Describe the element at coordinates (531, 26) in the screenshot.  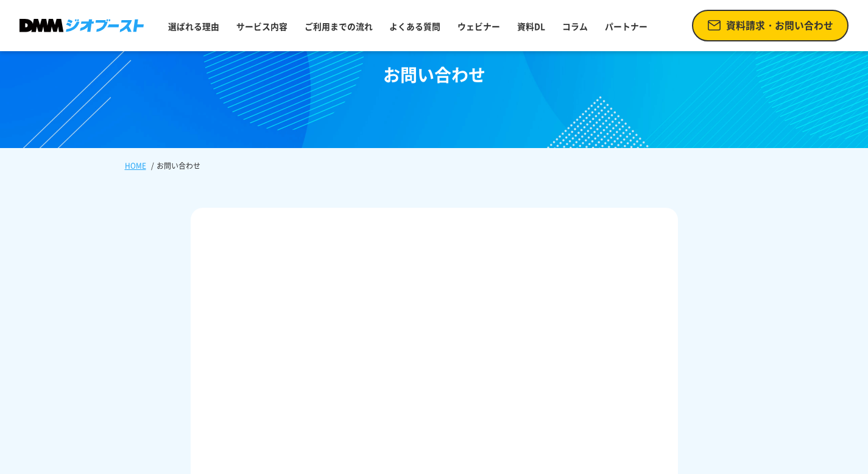
I see `a: 資料DL` at that location.